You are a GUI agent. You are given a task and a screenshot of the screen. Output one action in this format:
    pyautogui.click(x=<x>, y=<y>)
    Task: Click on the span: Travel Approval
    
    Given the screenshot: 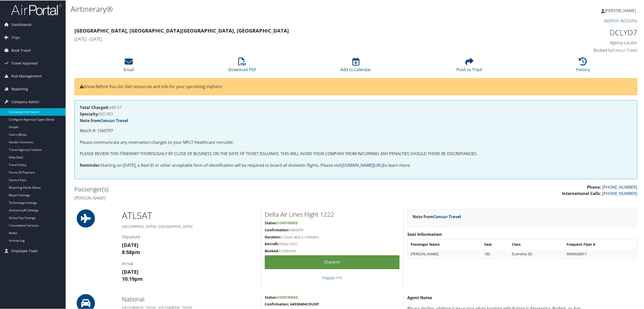 What is the action you would take?
    pyautogui.click(x=24, y=63)
    